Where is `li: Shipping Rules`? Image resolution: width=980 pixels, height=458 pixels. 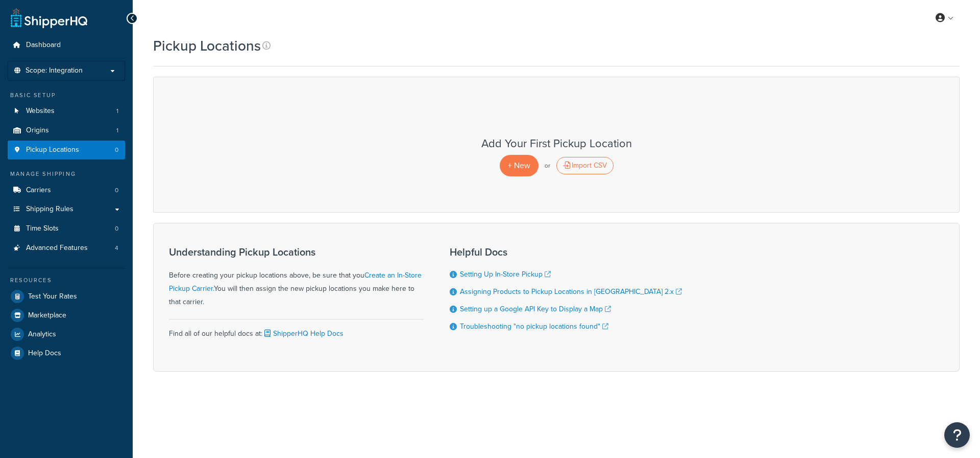 li: Shipping Rules is located at coordinates (66, 209).